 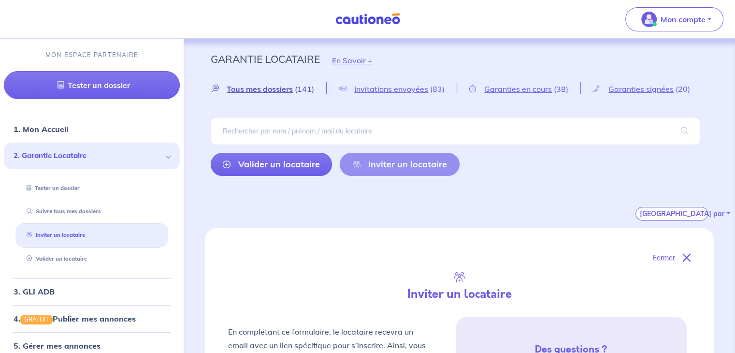 What do you see at coordinates (674, 19) in the screenshot?
I see `button: illu_account_valid_menu.svgMon compte` at bounding box center [674, 19].